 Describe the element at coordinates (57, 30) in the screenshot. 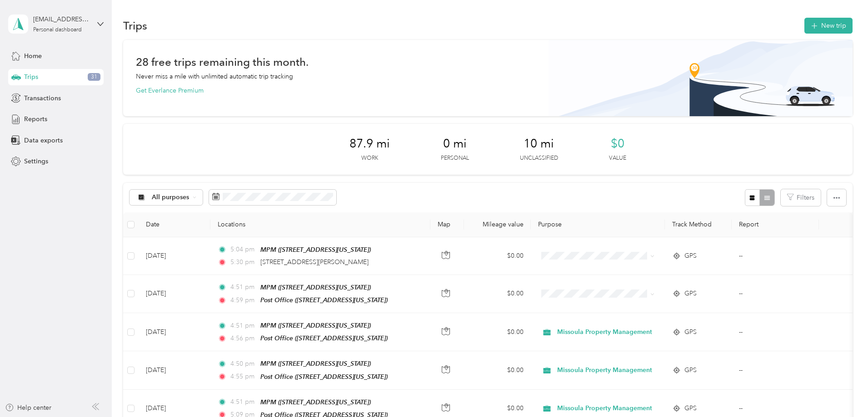

I see `div: Personal dashboard` at that location.